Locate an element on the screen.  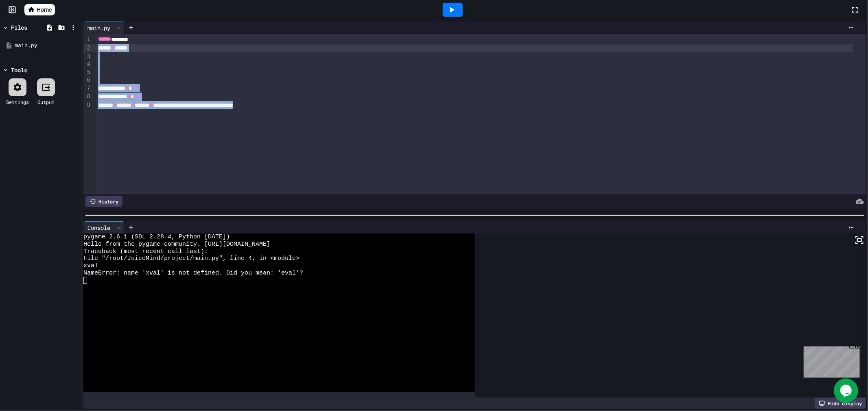
div: Files is located at coordinates (19, 27).